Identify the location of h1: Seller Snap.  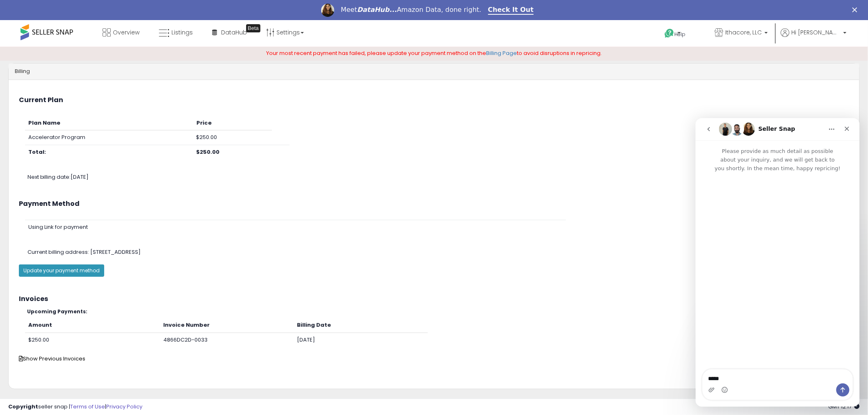
(81, 11).